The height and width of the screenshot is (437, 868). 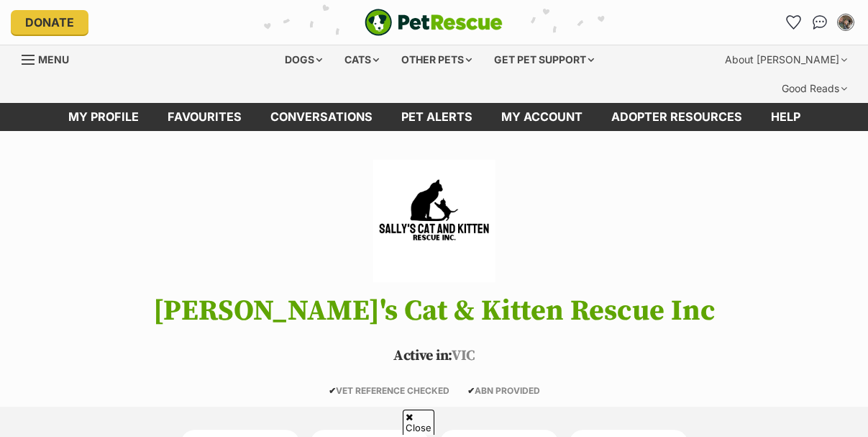 I want to click on span: Close, so click(x=418, y=421).